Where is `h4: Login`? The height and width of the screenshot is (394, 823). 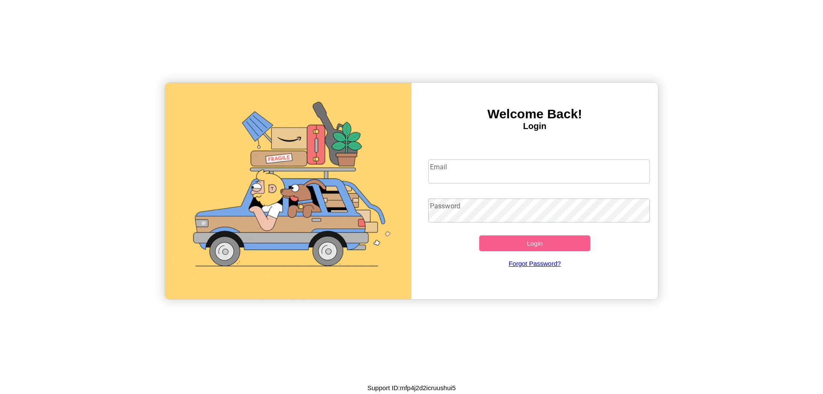
h4: Login is located at coordinates (534, 126).